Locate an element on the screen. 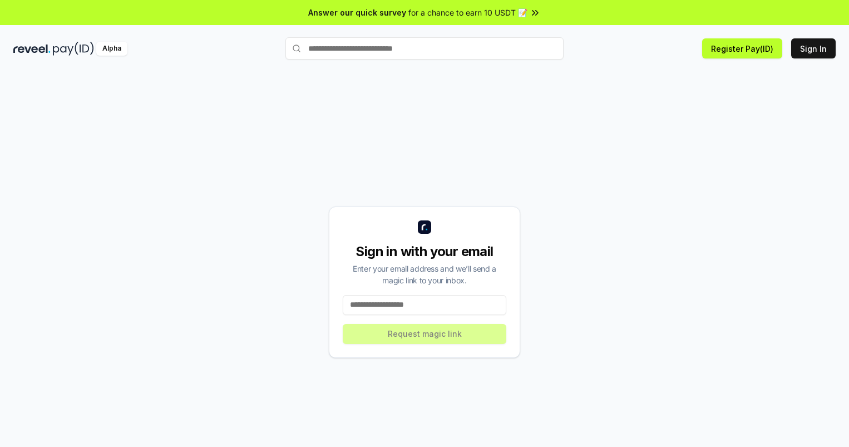 The width and height of the screenshot is (849, 447). img: pay_id is located at coordinates (73, 48).